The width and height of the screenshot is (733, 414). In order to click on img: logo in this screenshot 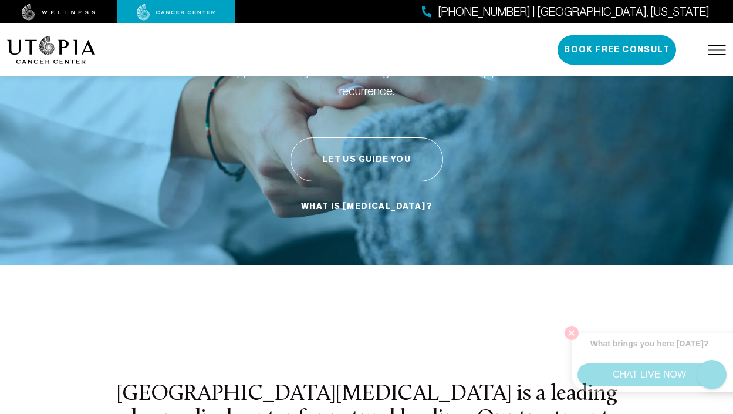, I will do `click(51, 50)`.